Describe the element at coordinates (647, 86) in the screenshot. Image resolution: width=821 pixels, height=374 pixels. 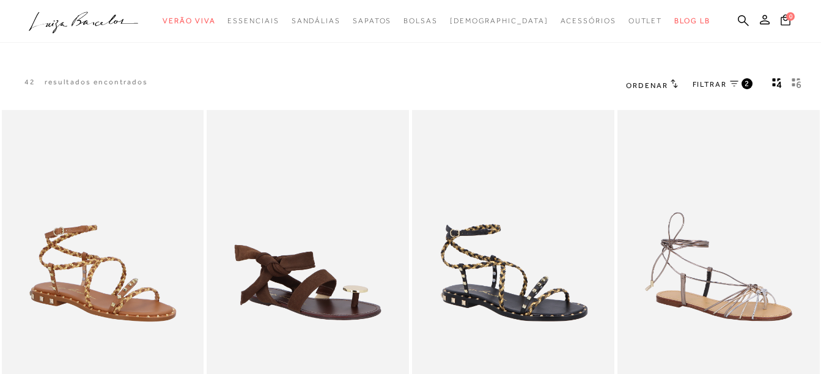
I see `span: Ordenar` at that location.